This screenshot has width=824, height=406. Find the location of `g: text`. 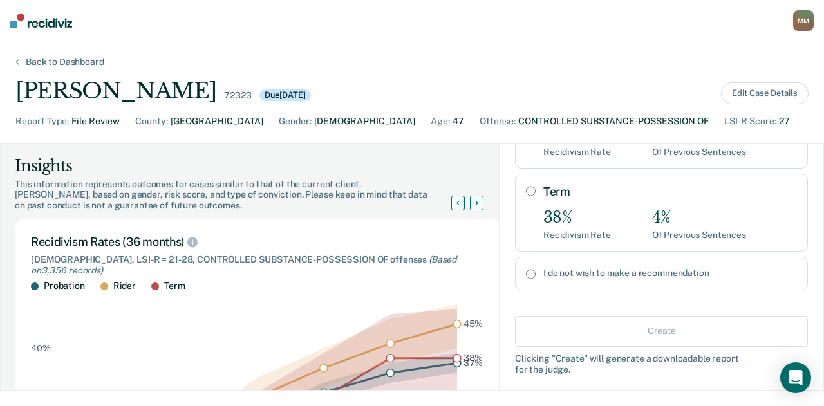

g: text is located at coordinates (473, 343).